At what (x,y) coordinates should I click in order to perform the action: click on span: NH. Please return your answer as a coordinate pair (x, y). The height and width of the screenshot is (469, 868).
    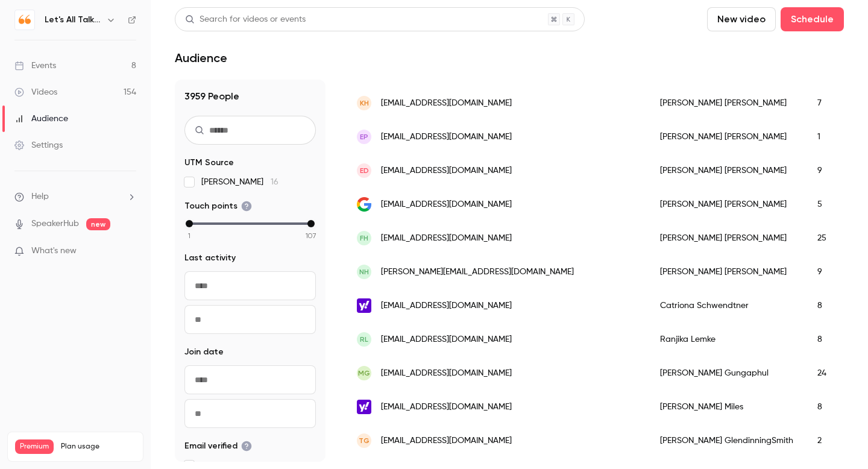
    Looking at the image, I should click on (364, 272).